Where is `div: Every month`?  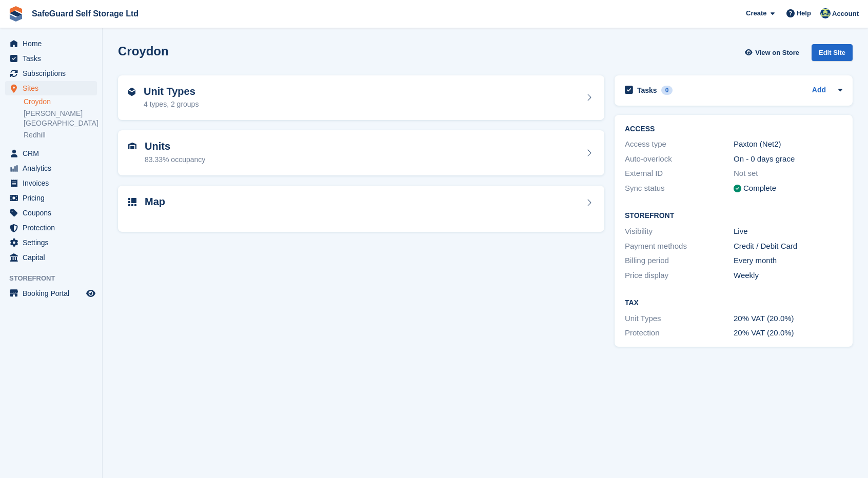
div: Every month is located at coordinates (787, 260).